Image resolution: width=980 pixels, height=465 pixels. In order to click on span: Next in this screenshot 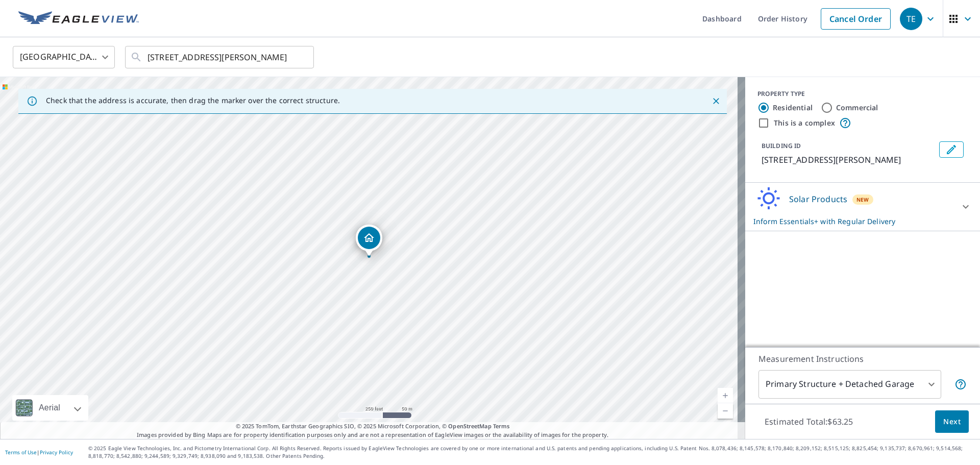, I will do `click(952, 421)`.